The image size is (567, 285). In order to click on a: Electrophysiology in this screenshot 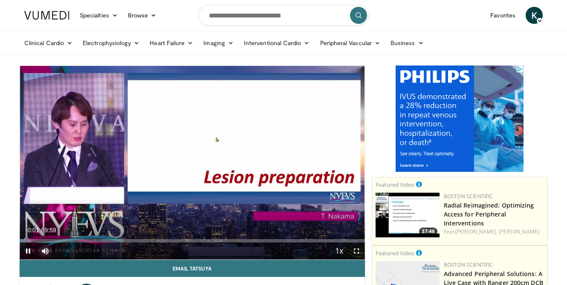, I will do `click(111, 43)`.